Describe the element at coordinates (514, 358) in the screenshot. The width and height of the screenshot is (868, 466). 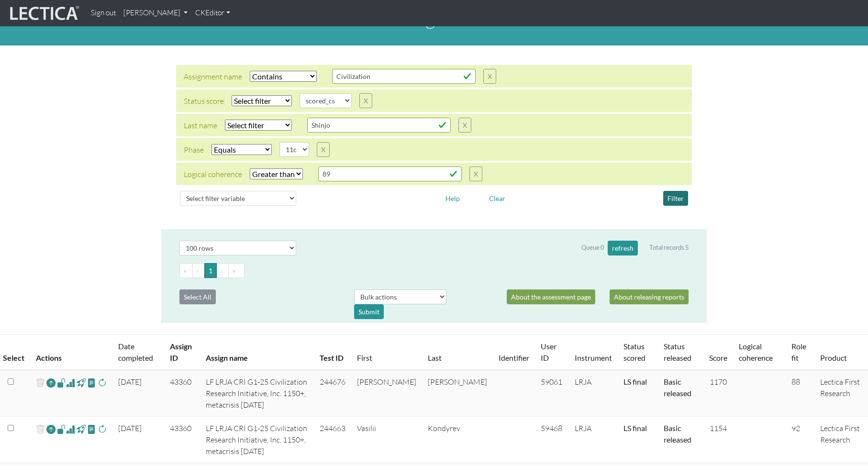
I see `a: Identifier` at that location.